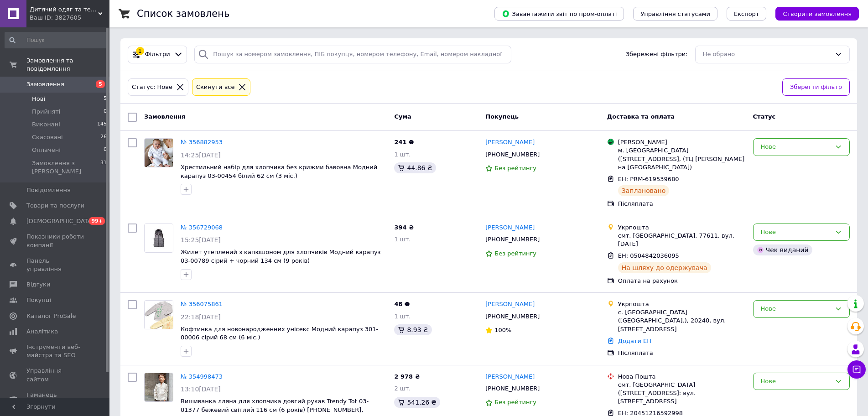  I want to click on div: Cкинути все, so click(215, 87).